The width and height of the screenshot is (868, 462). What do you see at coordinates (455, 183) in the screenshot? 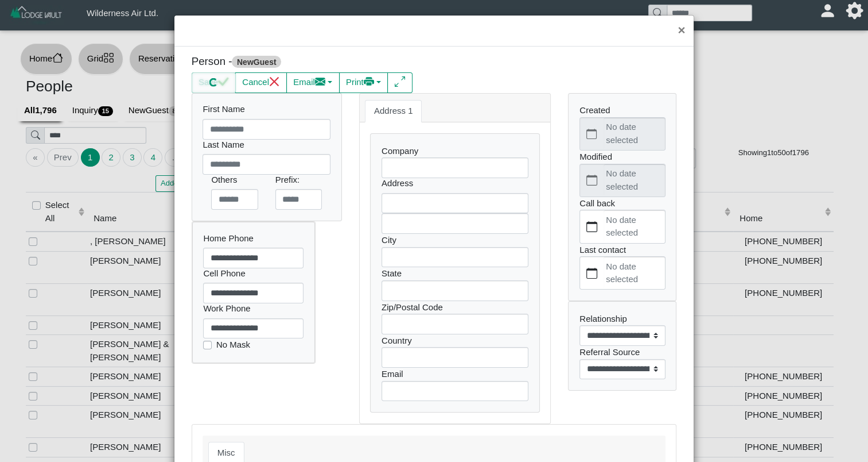
I see `h6: Address` at bounding box center [455, 183].